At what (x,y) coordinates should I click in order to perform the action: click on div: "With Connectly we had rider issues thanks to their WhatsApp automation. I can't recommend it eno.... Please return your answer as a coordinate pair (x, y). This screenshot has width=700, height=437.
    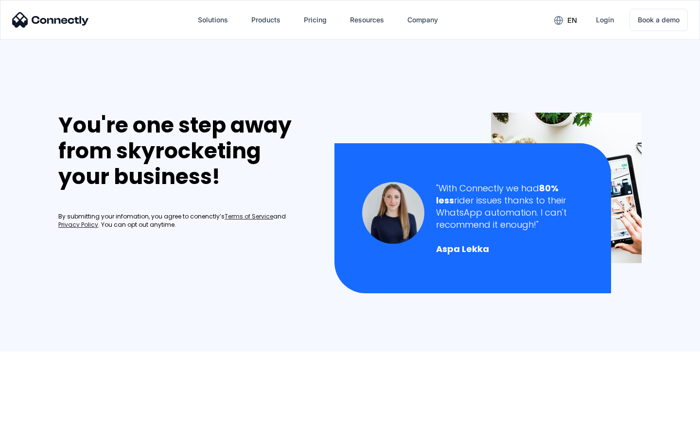
    Looking at the image, I should click on (509, 207).